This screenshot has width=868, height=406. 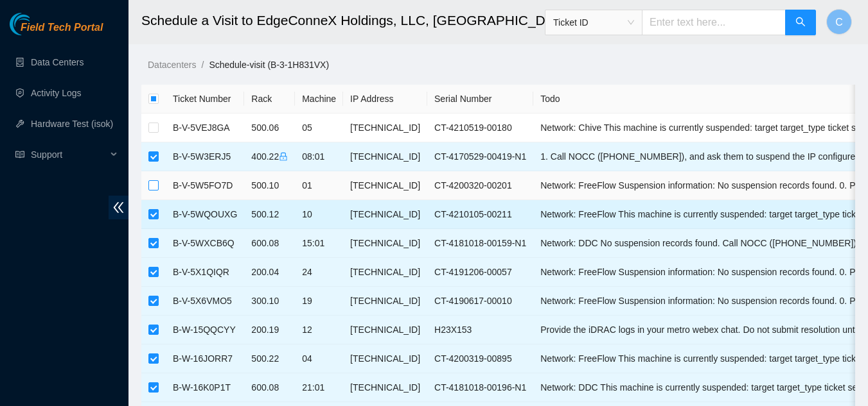 What do you see at coordinates (205, 330) in the screenshot?
I see `td: B-W-15QQCYY` at bounding box center [205, 330].